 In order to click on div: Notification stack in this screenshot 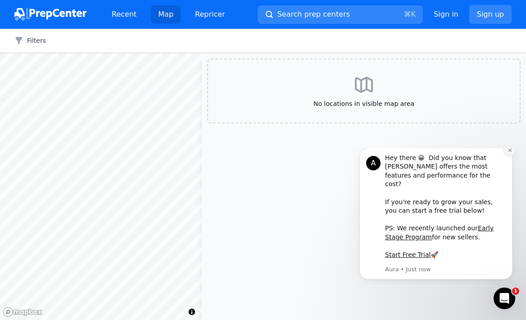, I will do `click(90, 75)`.